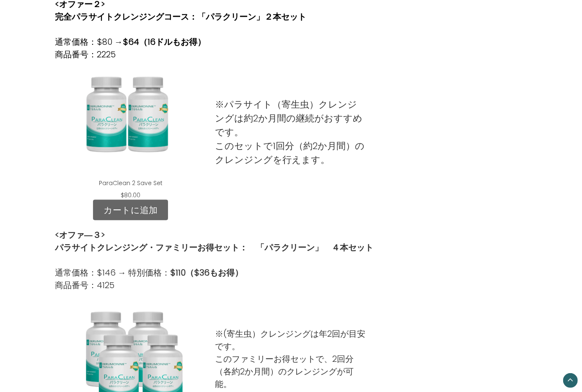  What do you see at coordinates (131, 183) in the screenshot?
I see `a: ParaClean 2 Save Set` at bounding box center [131, 183].